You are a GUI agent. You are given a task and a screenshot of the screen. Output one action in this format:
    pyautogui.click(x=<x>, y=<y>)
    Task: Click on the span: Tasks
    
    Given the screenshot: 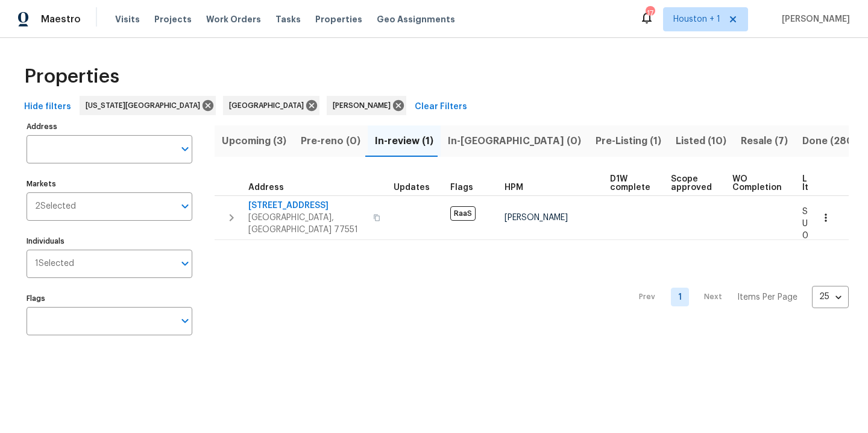 What is the action you would take?
    pyautogui.click(x=288, y=19)
    